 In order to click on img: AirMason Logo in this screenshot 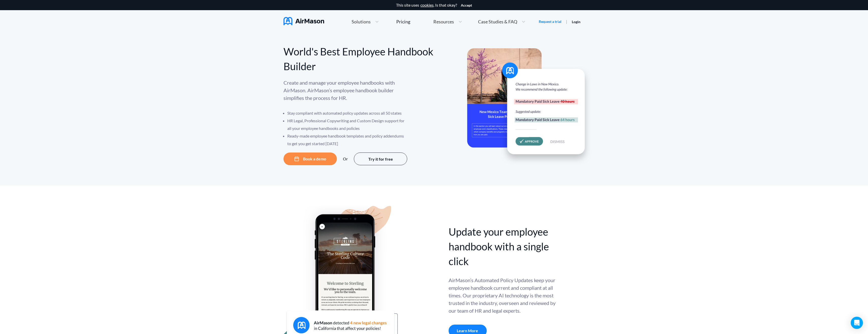, I will do `click(304, 21)`.